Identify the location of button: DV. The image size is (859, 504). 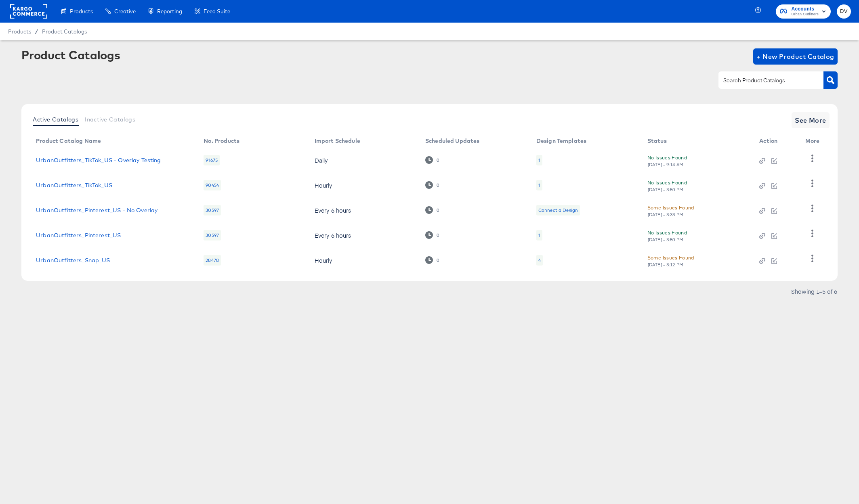
(844, 12).